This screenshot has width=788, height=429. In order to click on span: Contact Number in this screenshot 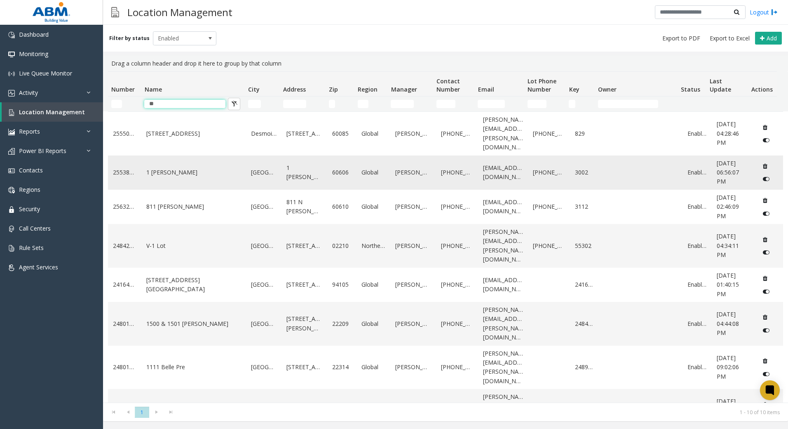, I will do `click(448, 85)`.